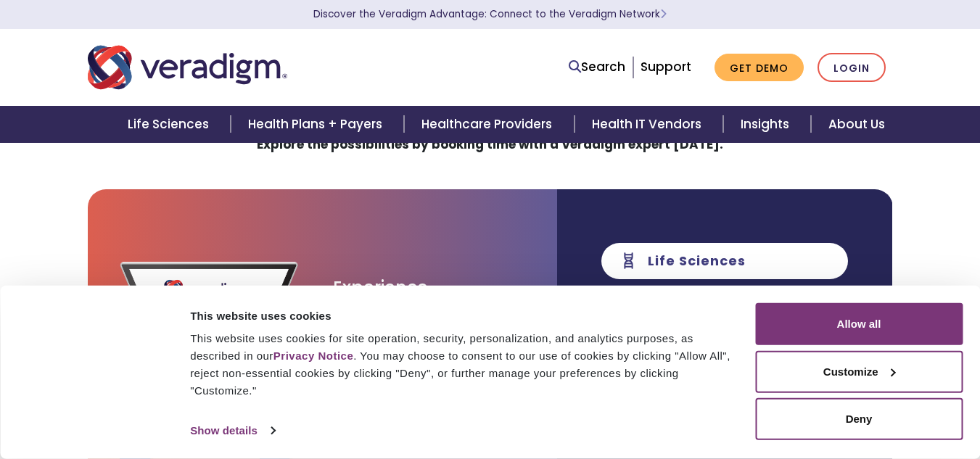 The height and width of the screenshot is (459, 980). What do you see at coordinates (648, 124) in the screenshot?
I see `a: Health IT Vendors` at bounding box center [648, 124].